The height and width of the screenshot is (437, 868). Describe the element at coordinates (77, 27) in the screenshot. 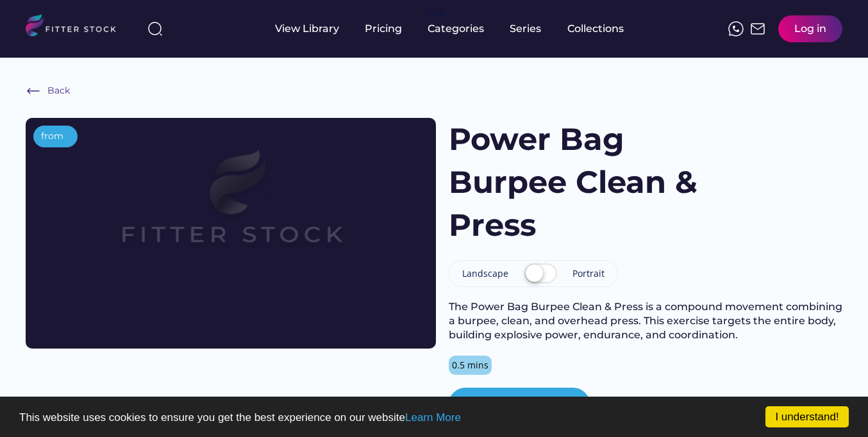

I see `img: LOGO.svg` at that location.